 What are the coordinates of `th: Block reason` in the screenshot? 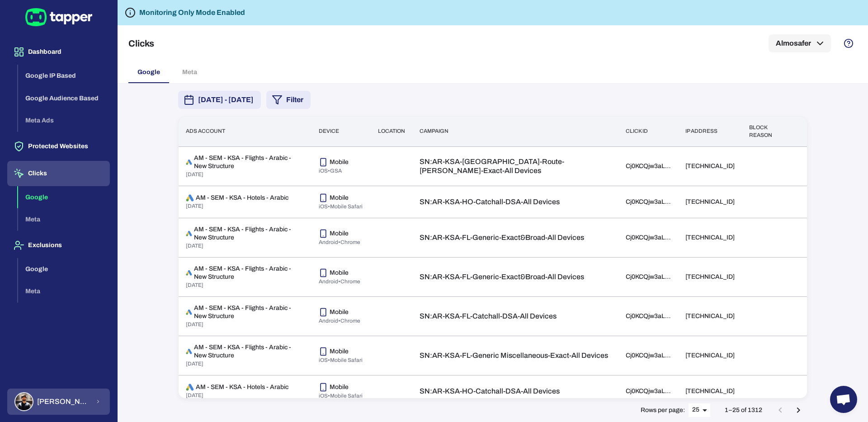 It's located at (767, 131).